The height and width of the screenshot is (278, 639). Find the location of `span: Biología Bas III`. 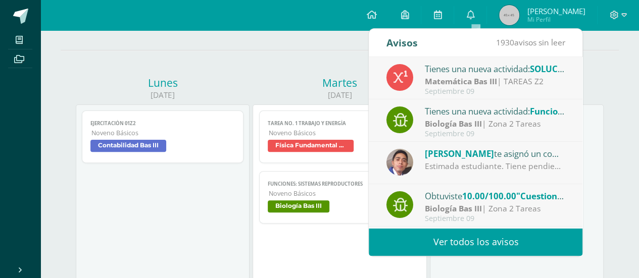

span: Biología Bas III is located at coordinates (299, 207).